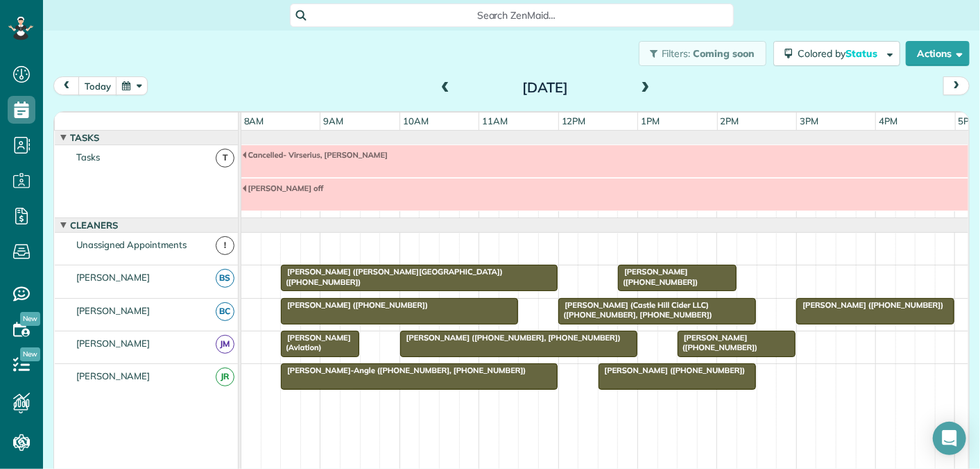 The image size is (980, 469). Describe the element at coordinates (837, 54) in the screenshot. I see `button: Colored byStatus` at that location.